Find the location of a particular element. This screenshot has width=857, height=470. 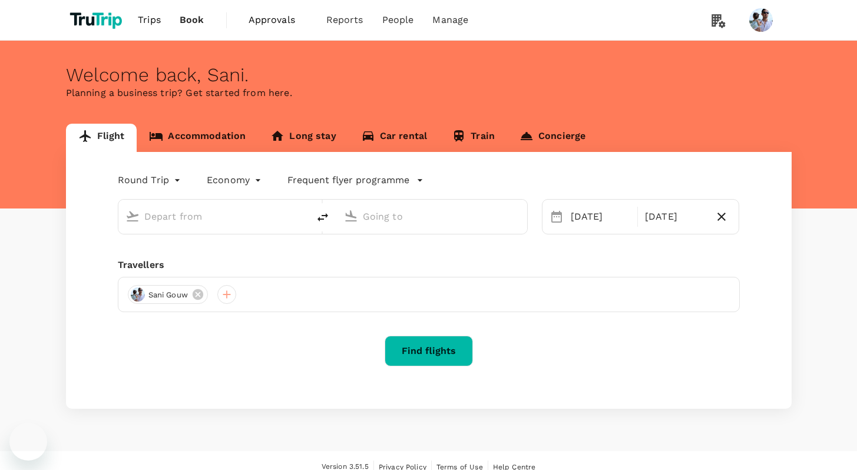

span: Manage is located at coordinates (450, 20).